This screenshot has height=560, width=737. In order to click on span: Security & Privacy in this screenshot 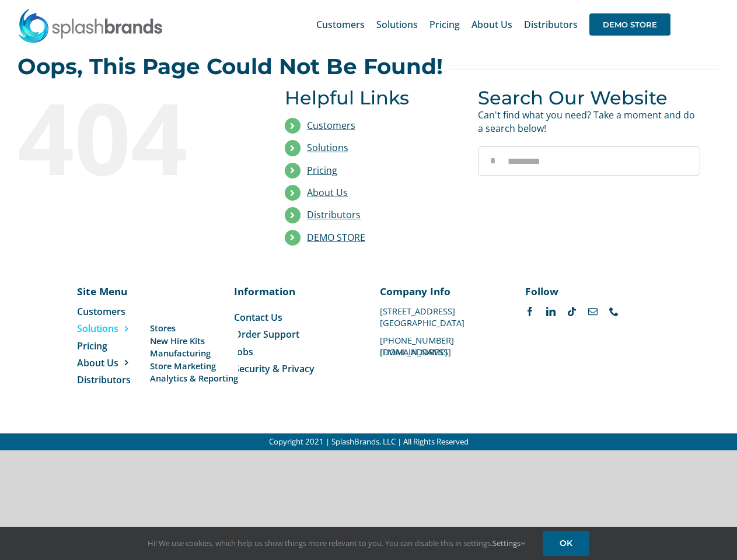, I will do `click(274, 369)`.